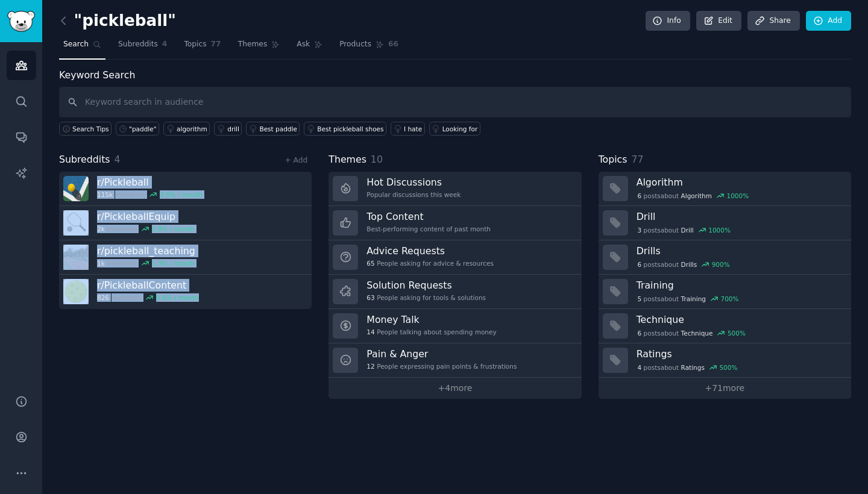 This screenshot has width=868, height=494. What do you see at coordinates (370, 367) in the screenshot?
I see `span: 12` at bounding box center [370, 367].